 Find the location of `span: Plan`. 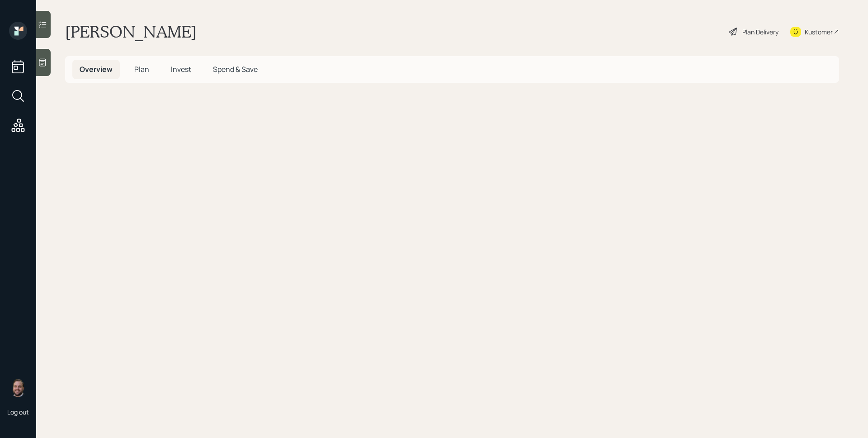

span: Plan is located at coordinates (142, 69).